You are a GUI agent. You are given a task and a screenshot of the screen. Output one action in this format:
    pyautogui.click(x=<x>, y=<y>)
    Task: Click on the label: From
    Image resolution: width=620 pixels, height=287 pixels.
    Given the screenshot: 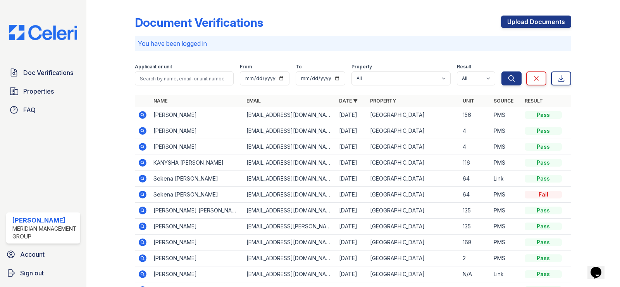 What is the action you would take?
    pyautogui.click(x=246, y=67)
    